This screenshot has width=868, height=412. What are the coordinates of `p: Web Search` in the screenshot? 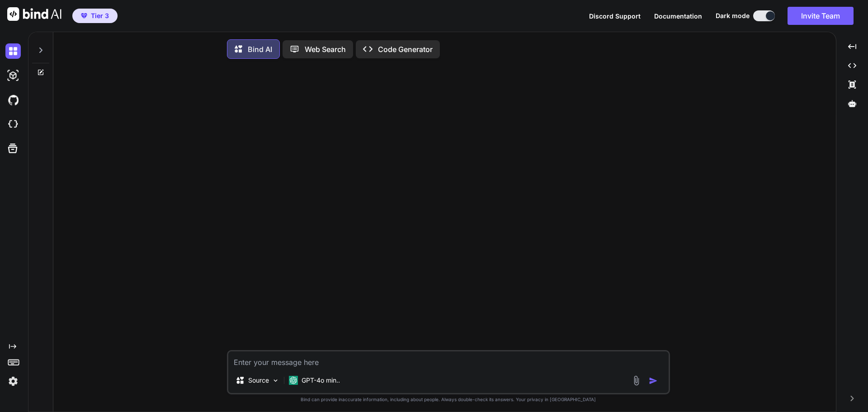 It's located at (325, 49).